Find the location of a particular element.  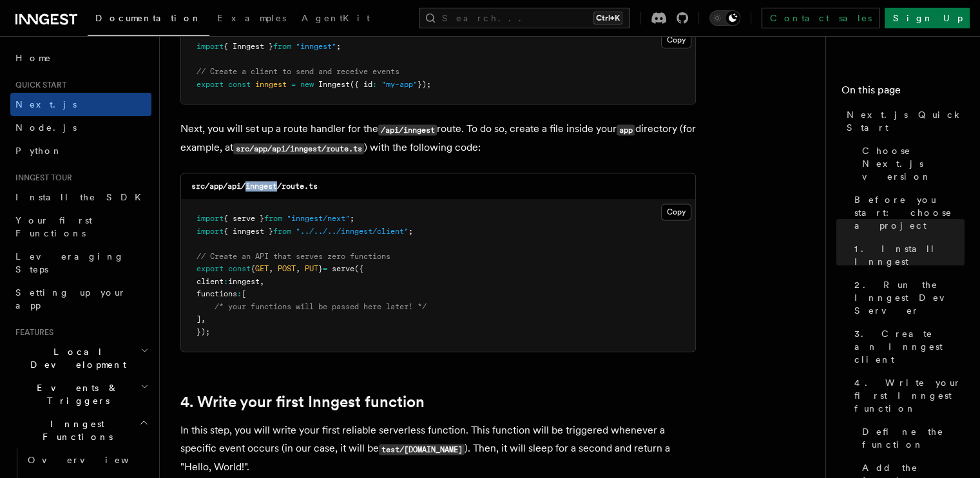

span: functions is located at coordinates (216, 294).